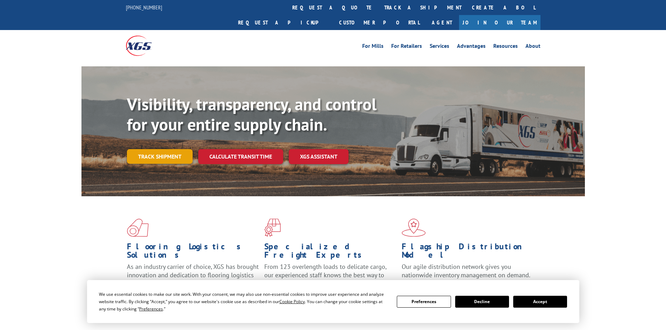  What do you see at coordinates (424, 302) in the screenshot?
I see `button: Preferences` at bounding box center [424, 302].